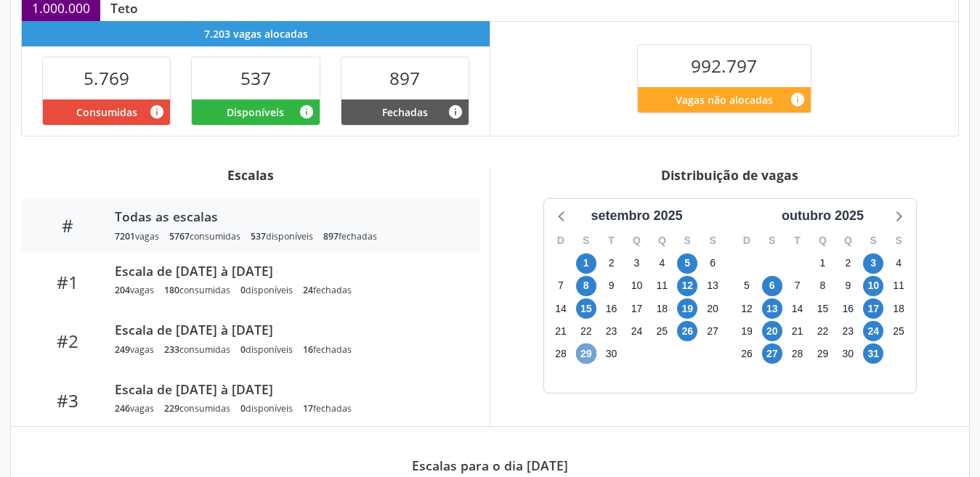 Image resolution: width=980 pixels, height=477 pixels. Describe the element at coordinates (612, 353) in the screenshot. I see `span: terça-feira, 30 de setembro de 2025` at that location.